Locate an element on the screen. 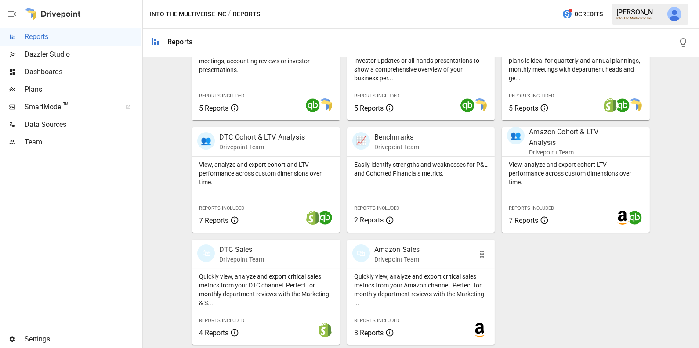  span: Settings is located at coordinates (83, 339).